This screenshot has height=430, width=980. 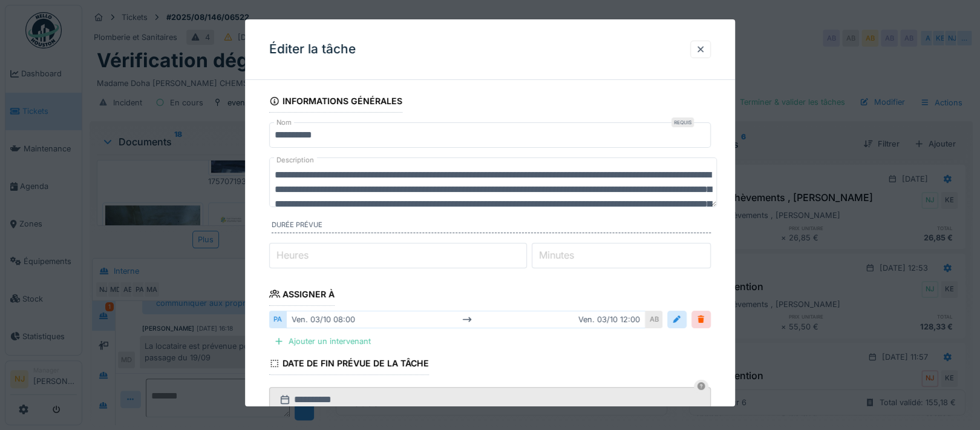 I want to click on label: Heures, so click(x=292, y=255).